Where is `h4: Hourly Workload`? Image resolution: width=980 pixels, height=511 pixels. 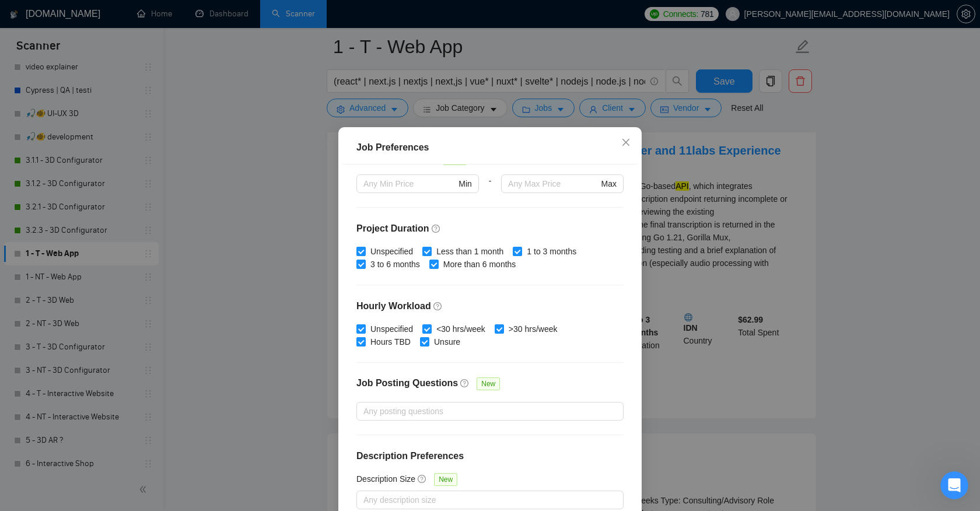
h4: Hourly Workload is located at coordinates (490, 306).